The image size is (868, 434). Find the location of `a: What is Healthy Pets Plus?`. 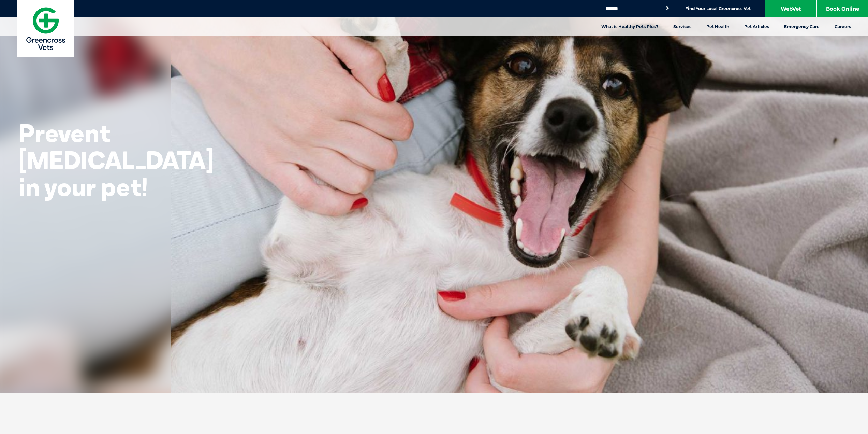

a: What is Healthy Pets Plus? is located at coordinates (629, 26).